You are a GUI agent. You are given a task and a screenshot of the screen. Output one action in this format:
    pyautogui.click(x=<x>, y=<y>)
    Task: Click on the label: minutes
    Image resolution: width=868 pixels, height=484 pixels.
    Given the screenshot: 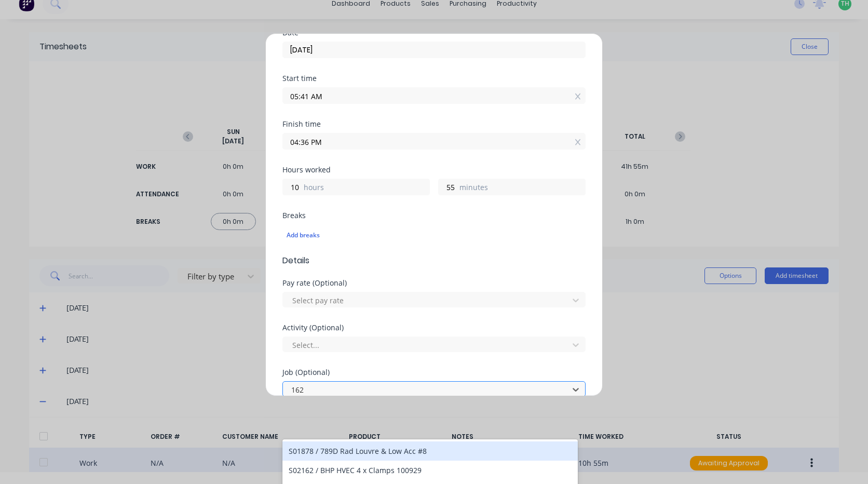 What is the action you would take?
    pyautogui.click(x=522, y=188)
    